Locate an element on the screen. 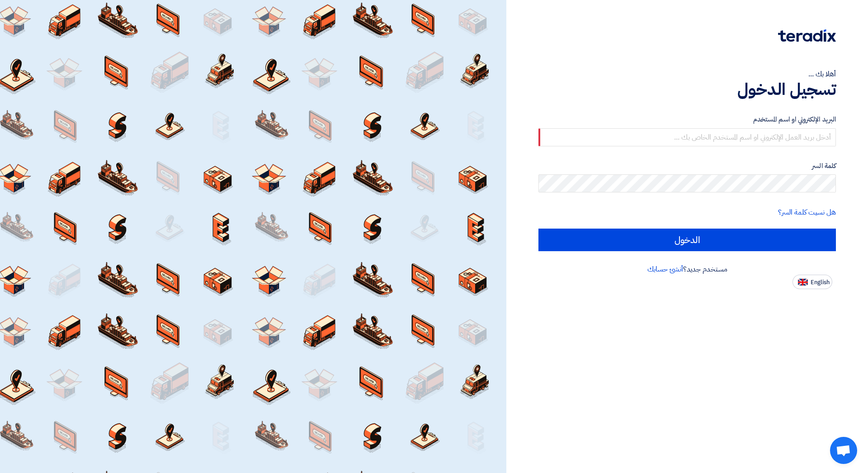 This screenshot has height=473, width=868. div: مستخدم جديد؟ is located at coordinates (687, 269).